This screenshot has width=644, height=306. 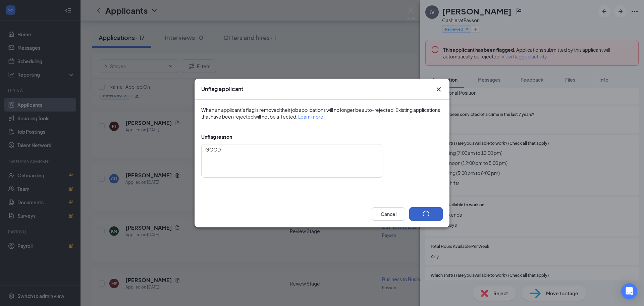 I want to click on a: Learn more, so click(x=310, y=116).